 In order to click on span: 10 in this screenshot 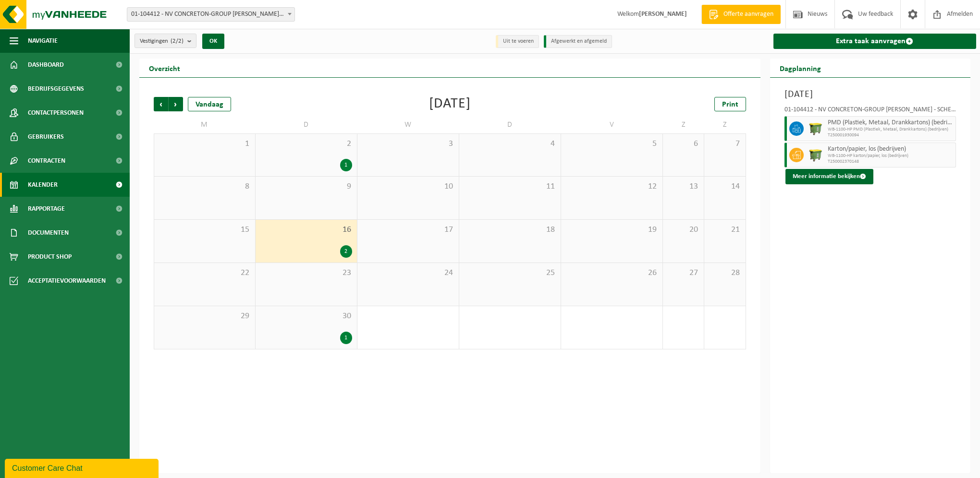, I will do `click(407, 187)`.